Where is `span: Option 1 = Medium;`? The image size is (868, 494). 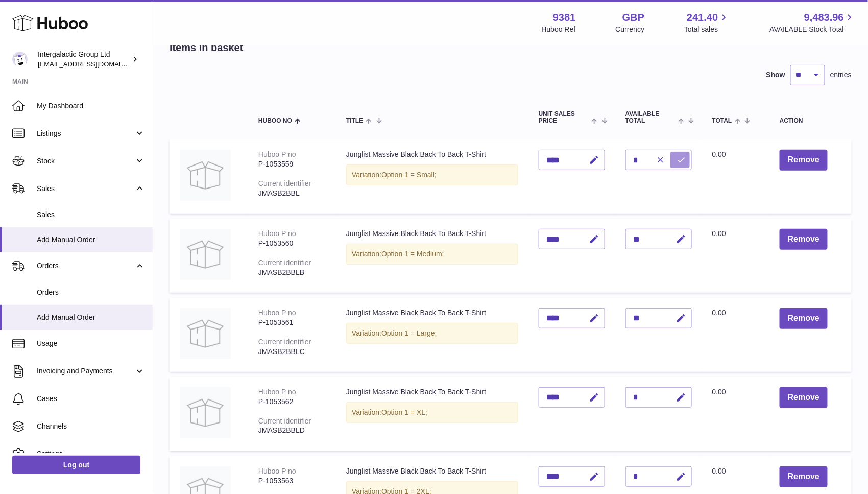 span: Option 1 = Medium; is located at coordinates (413, 254).